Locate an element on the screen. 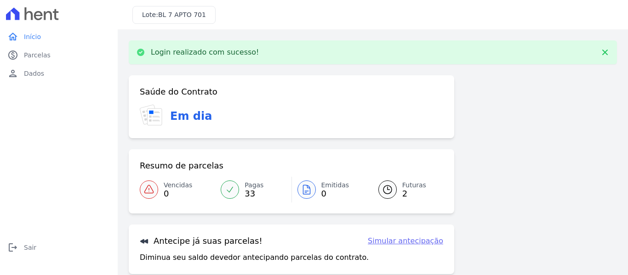 The height and width of the screenshot is (275, 628). span: Futuras is located at coordinates (414, 185).